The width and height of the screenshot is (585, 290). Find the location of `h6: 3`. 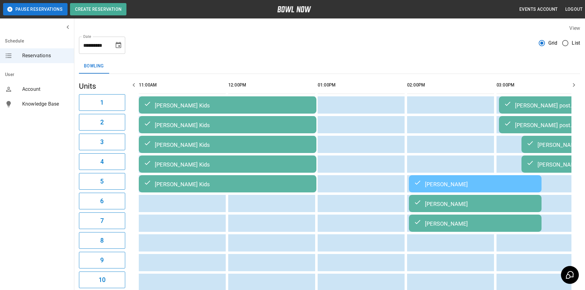

h6: 3 is located at coordinates (102, 142).